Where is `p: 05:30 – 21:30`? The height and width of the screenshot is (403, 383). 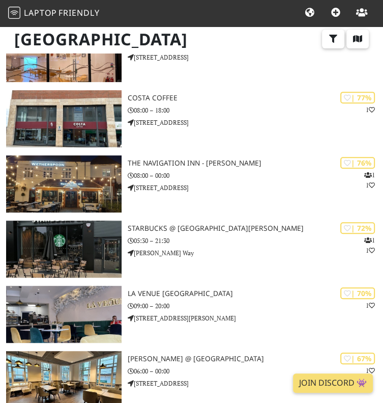
p: 05:30 – 21:30 is located at coordinates (256, 240).